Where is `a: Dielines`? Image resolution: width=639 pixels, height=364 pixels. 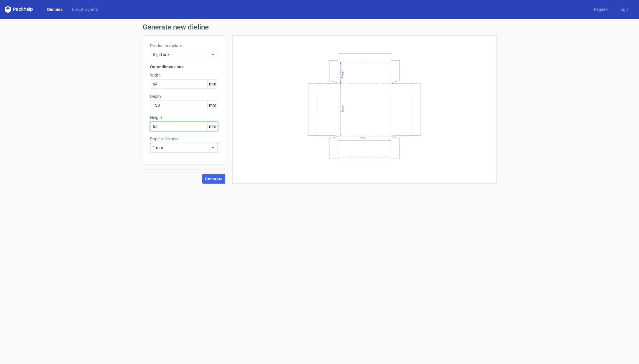
a: Dielines is located at coordinates (55, 9).